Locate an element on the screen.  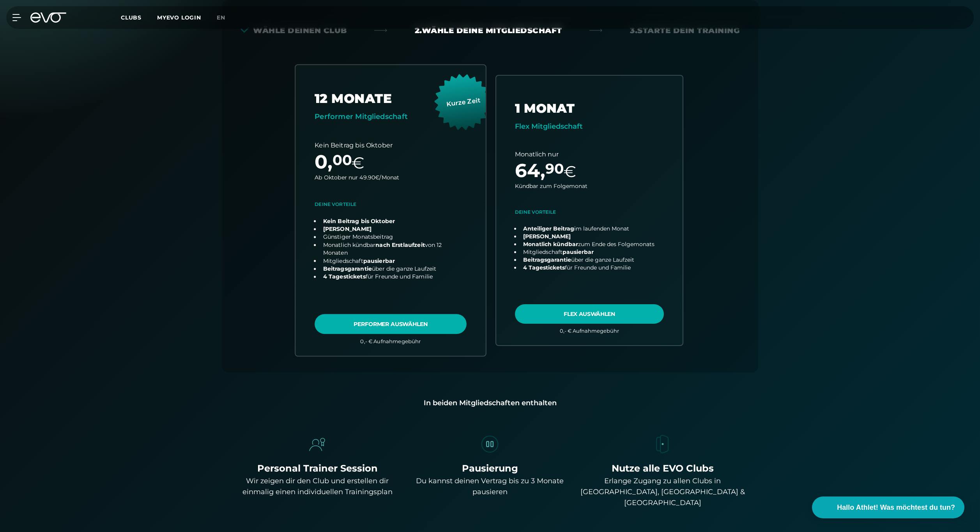
a: Clubs is located at coordinates (139, 17).